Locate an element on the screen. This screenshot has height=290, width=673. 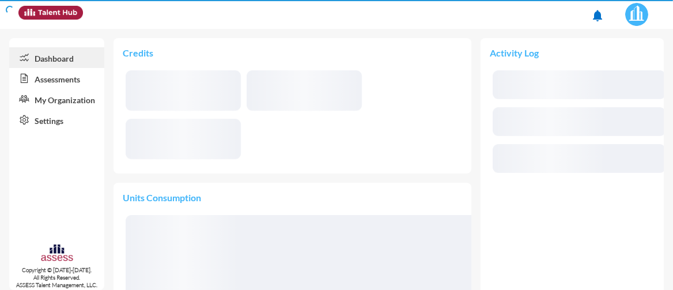
p: Units Consumption is located at coordinates (292, 197).